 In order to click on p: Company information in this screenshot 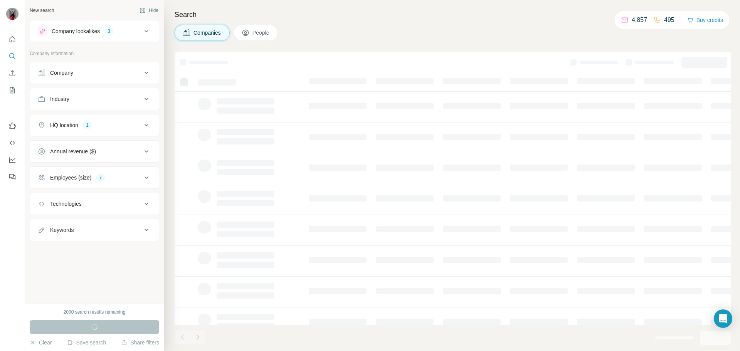, I will do `click(94, 54)`.